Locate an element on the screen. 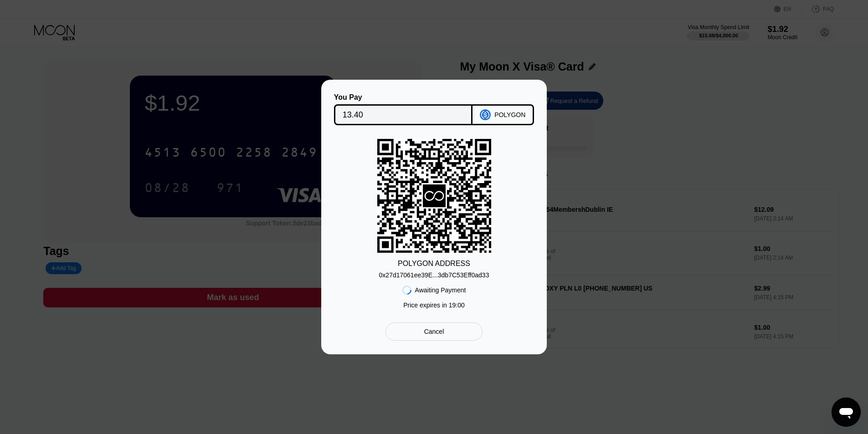 The height and width of the screenshot is (434, 868). div: Awaiting Payment is located at coordinates (440, 290).